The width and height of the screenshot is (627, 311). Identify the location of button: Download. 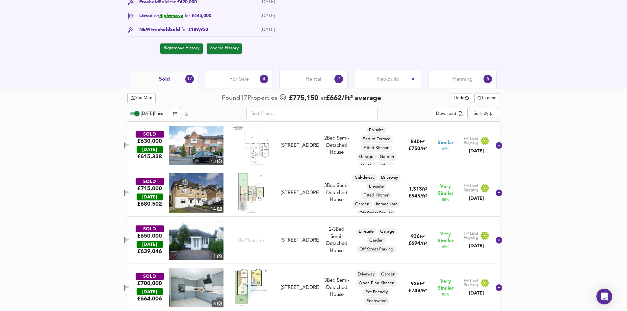
(450, 114).